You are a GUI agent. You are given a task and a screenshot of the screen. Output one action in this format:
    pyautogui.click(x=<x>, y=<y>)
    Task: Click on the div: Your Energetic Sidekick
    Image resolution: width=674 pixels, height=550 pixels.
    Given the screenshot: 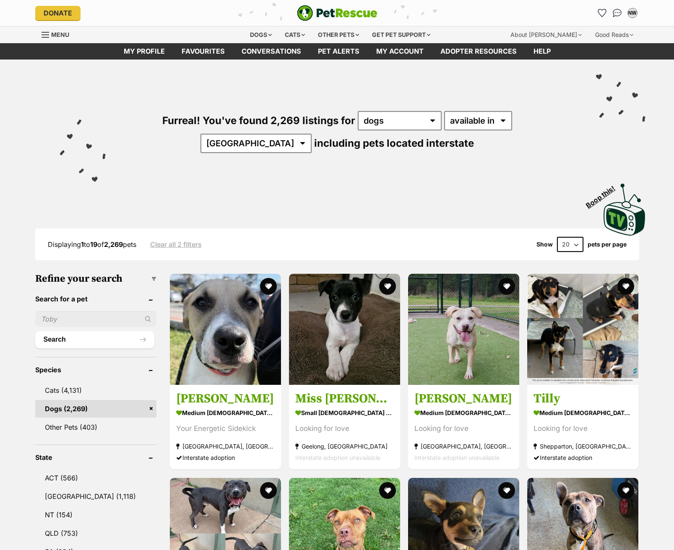 What is the action you would take?
    pyautogui.click(x=225, y=429)
    